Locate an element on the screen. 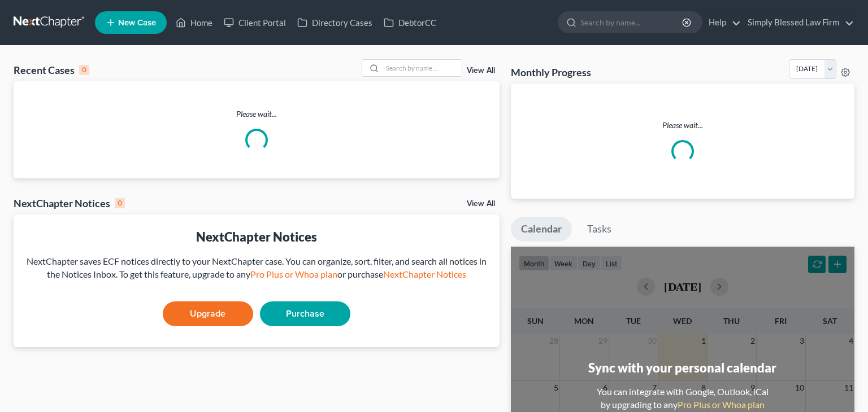 The width and height of the screenshot is (868, 412). div: You can integrate with Google, Outlook, iCal by upgrading to any is located at coordinates (683, 399).